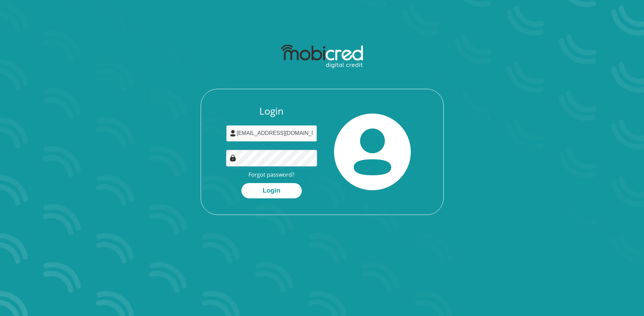 Image resolution: width=644 pixels, height=316 pixels. I want to click on button: Login, so click(271, 191).